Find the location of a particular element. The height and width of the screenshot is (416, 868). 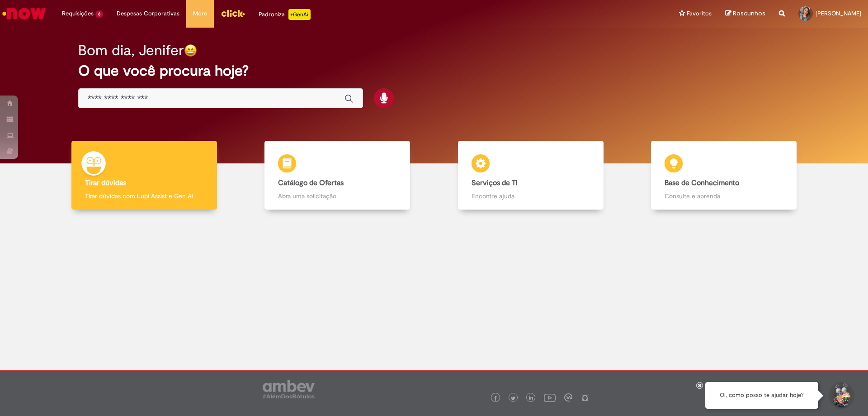

h2: O que você procura hoje? is located at coordinates (434, 71).